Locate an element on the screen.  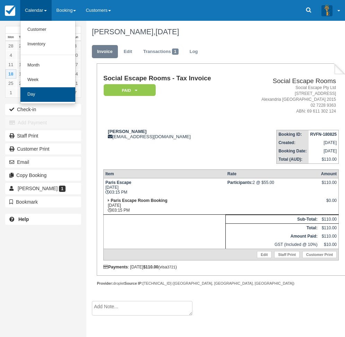
th: Amount is located at coordinates (329, 174).